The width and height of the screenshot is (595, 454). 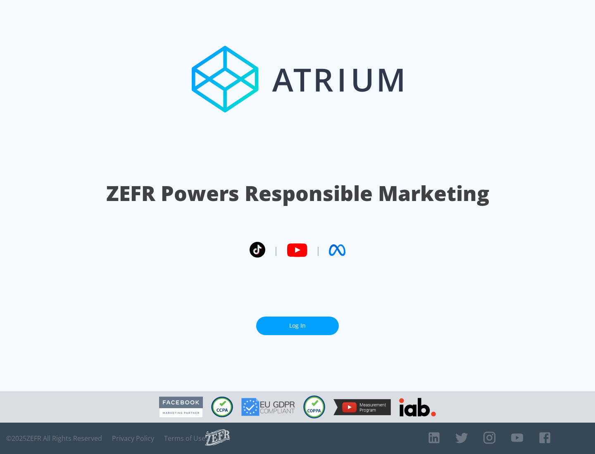 What do you see at coordinates (417, 407) in the screenshot?
I see `img: IAB` at bounding box center [417, 407].